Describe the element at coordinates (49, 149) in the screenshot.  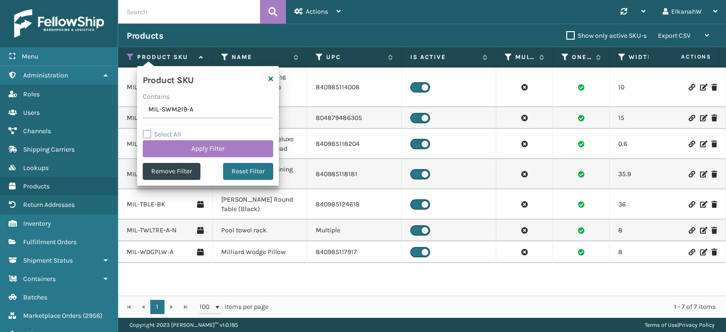
I see `span: Shipping Carriers` at that location.